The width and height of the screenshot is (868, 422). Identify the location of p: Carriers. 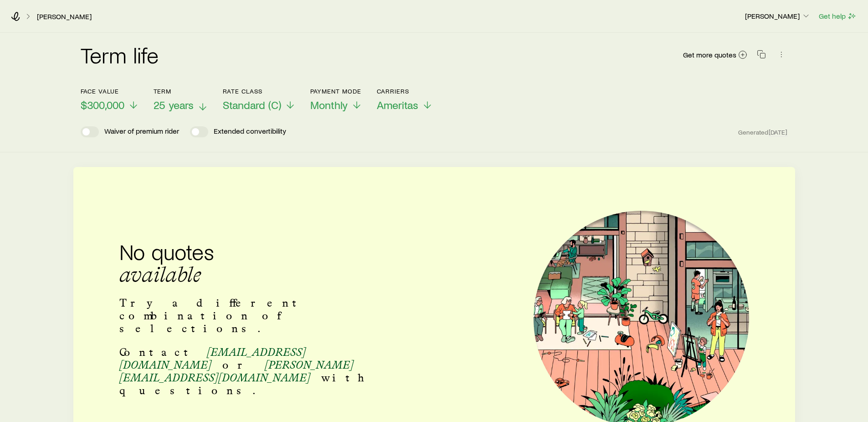
(405, 91).